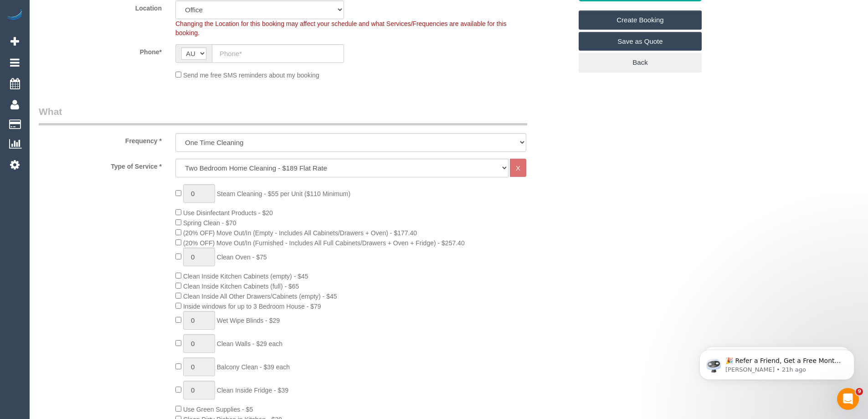 The height and width of the screenshot is (419, 868). Describe the element at coordinates (100, 164) in the screenshot. I see `label: Type of Service *` at that location.